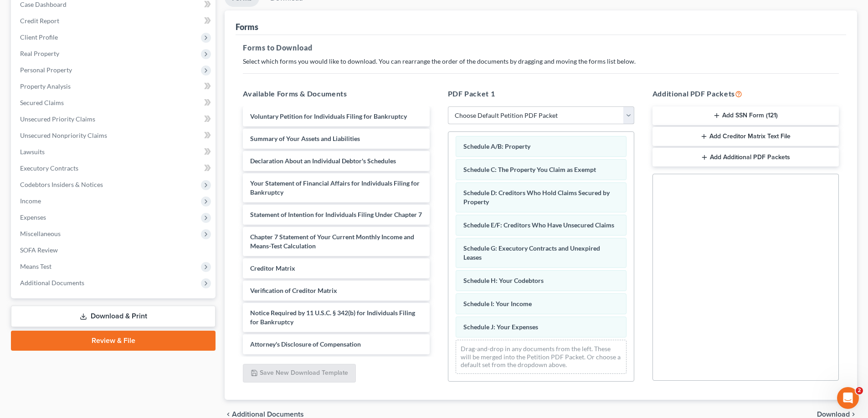 The image size is (868, 418). I want to click on a: Unsecured Priority Claims, so click(113, 119).